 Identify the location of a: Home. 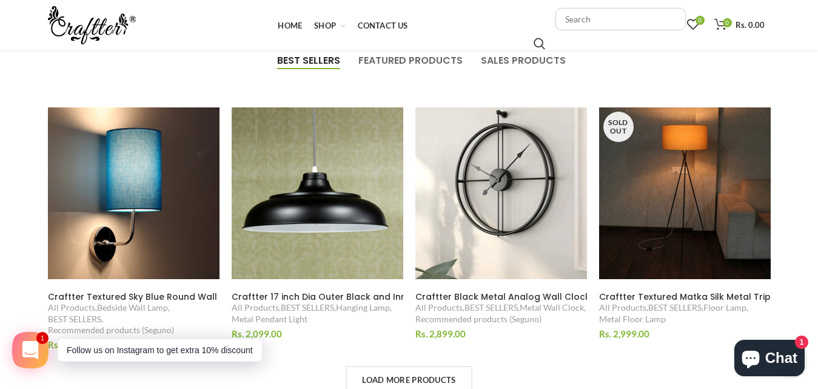
(290, 25).